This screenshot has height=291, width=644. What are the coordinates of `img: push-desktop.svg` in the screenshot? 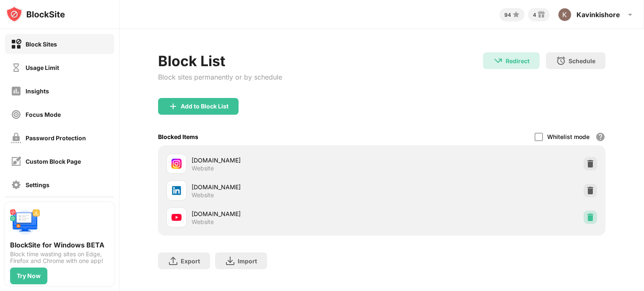 It's located at (25, 222).